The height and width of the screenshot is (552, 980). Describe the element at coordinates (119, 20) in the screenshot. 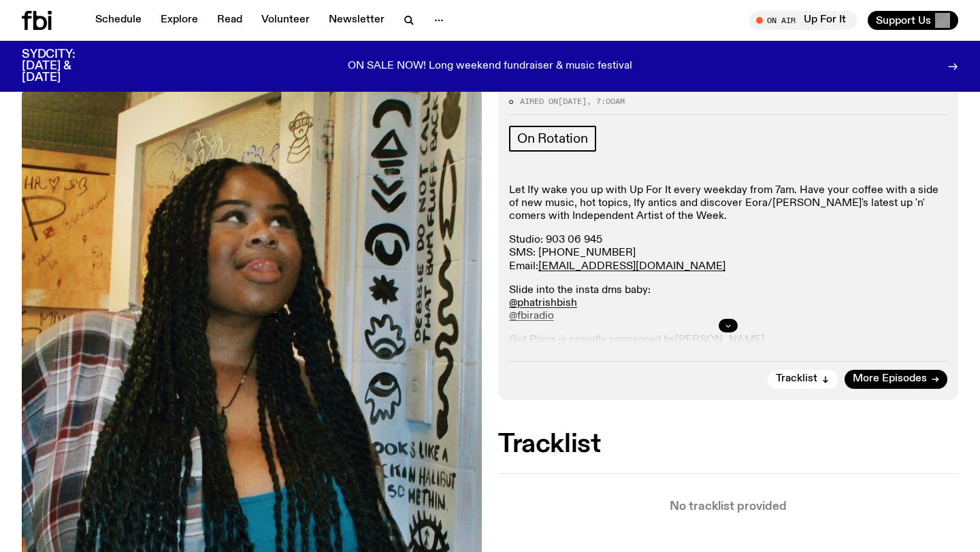

I see `a: Schedule` at that location.